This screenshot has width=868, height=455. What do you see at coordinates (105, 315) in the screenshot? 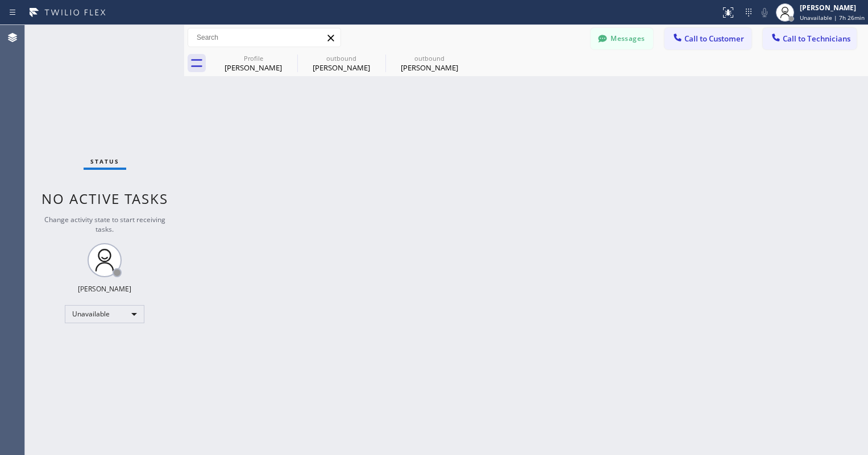
I see `div: Unavailable` at bounding box center [105, 315].